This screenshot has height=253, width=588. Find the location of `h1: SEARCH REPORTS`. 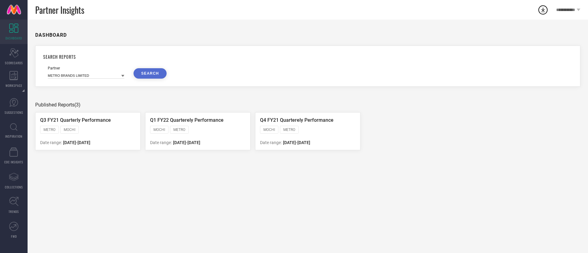

h1: SEARCH REPORTS is located at coordinates (308, 57).